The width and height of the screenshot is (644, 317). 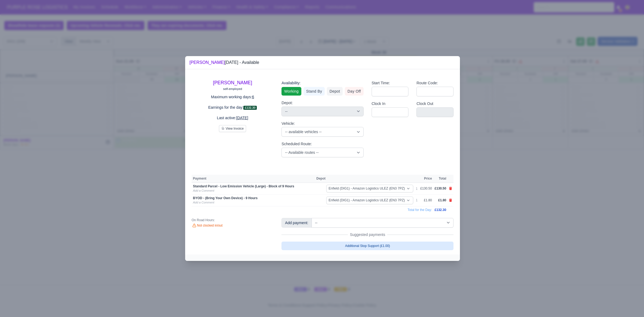 What do you see at coordinates (297, 223) in the screenshot?
I see `div: Add payment:` at bounding box center [297, 223].